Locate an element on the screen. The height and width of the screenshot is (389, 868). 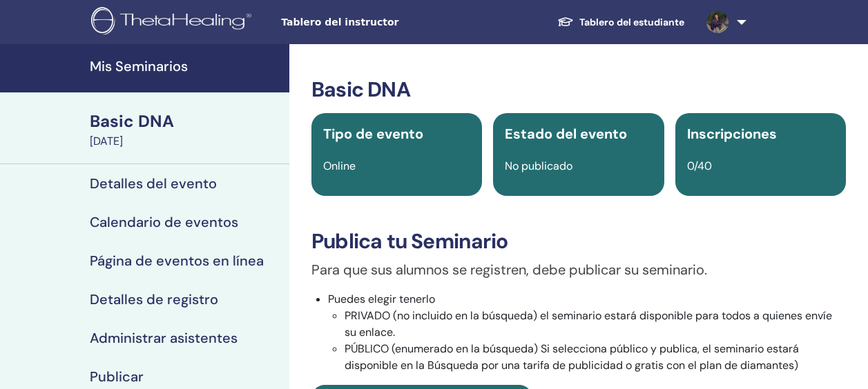
a: Tablero del estudiante is located at coordinates (621, 22).